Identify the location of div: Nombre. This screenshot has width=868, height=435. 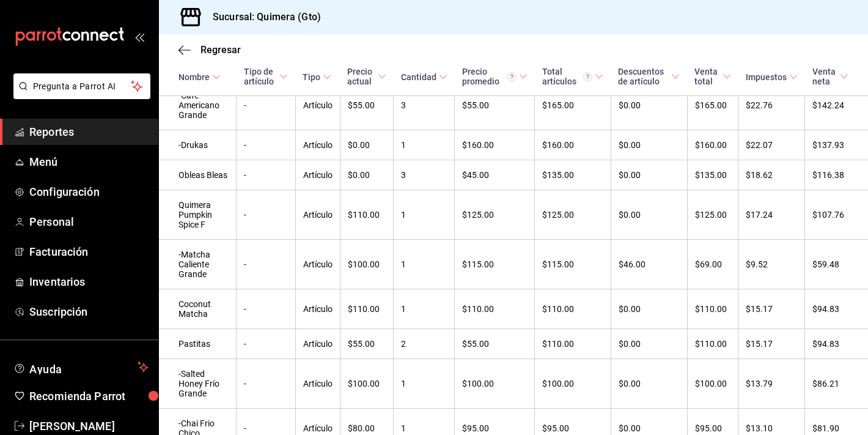
(194, 77).